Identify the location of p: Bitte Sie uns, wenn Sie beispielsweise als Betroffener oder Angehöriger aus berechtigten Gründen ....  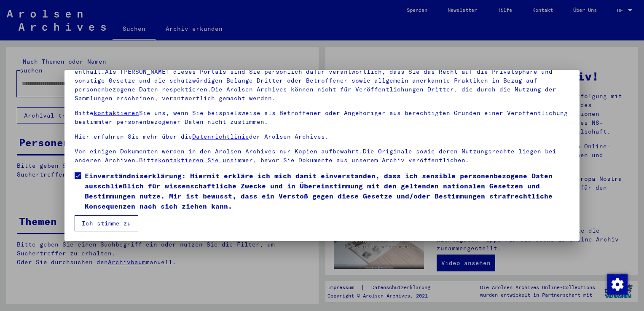
(322, 118).